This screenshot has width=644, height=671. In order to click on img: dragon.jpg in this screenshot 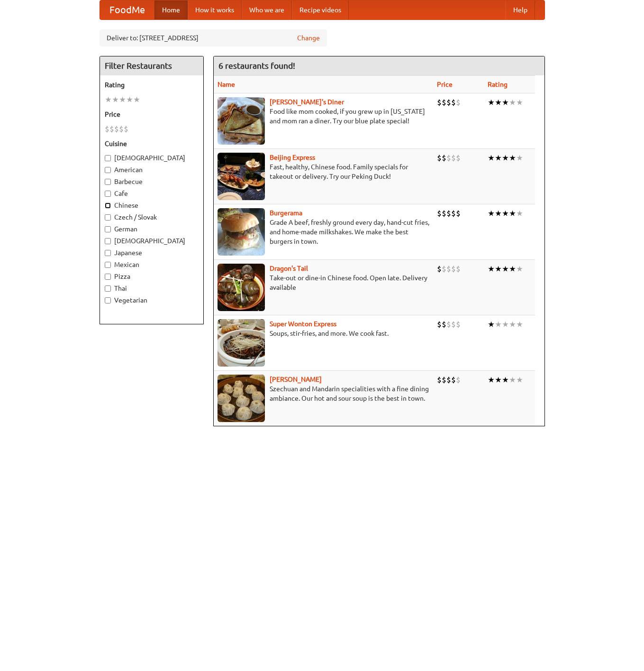, I will do `click(241, 287)`.